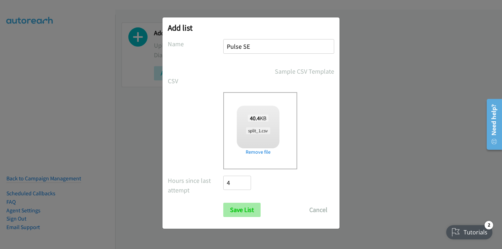 The height and width of the screenshot is (249, 502). Describe the element at coordinates (47, 7) in the screenshot. I see `upt-list-badge: 2` at that location.